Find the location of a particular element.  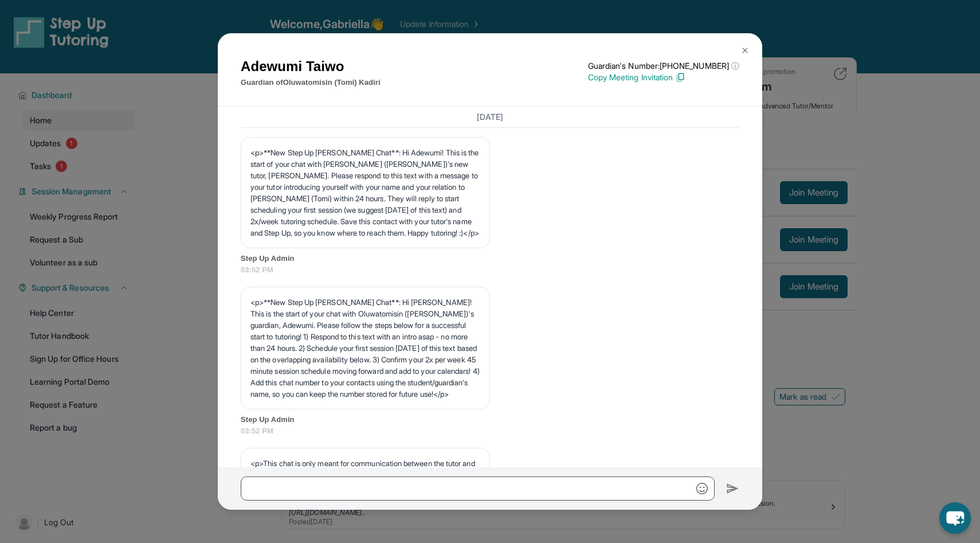

h1: Adewumi Taiwo is located at coordinates (311, 67).